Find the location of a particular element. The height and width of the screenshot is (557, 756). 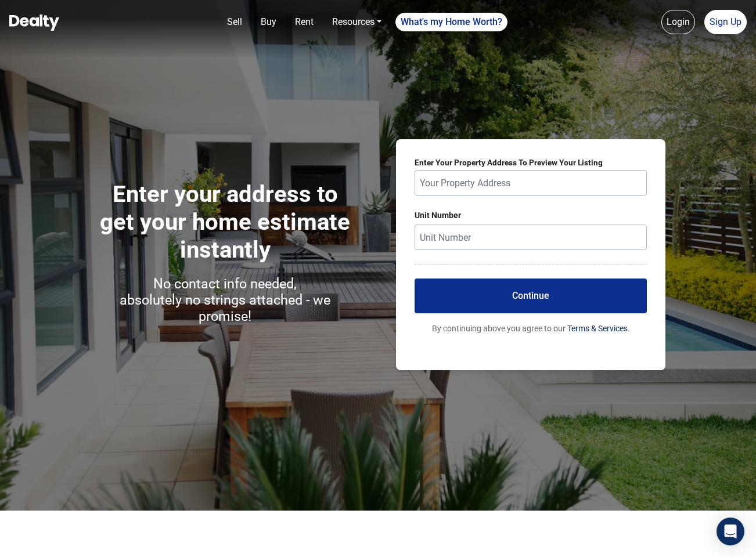

img: Dealty - Buy, Sell & Rent Homes is located at coordinates (34, 23).